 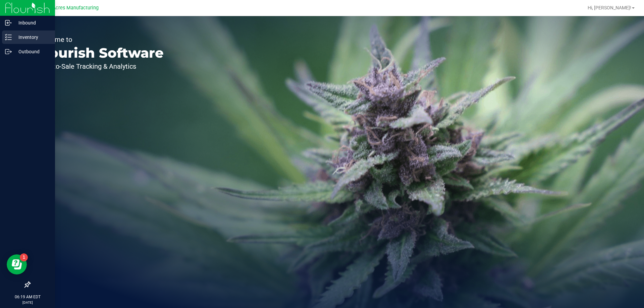 I want to click on p: Welcome to, so click(x=100, y=39).